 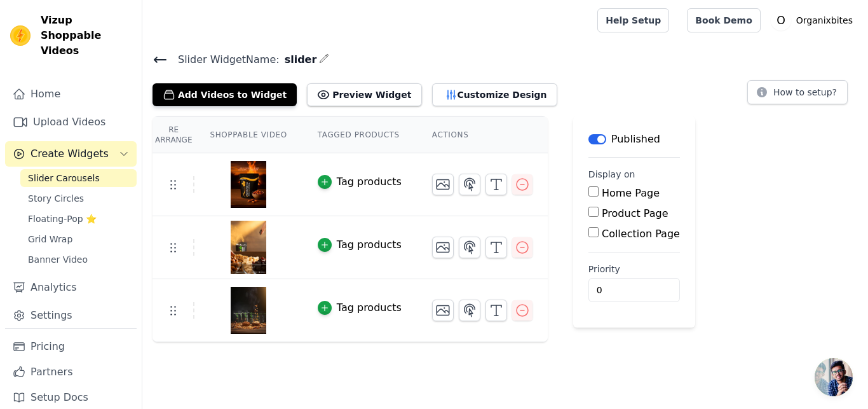 I want to click on img: tn-1a3e89c48aaa4cd481aa1c5f67285d34.png, so click(x=248, y=184).